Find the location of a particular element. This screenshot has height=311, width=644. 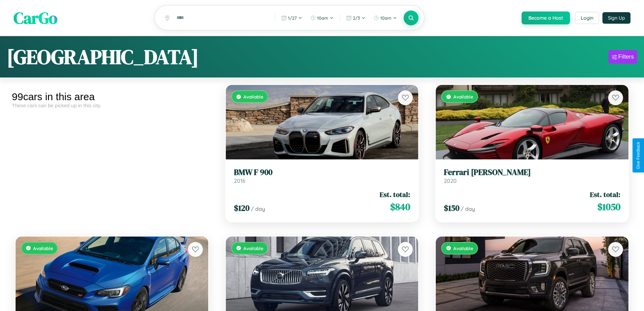

a: BMW F 9002016 is located at coordinates (322, 175).